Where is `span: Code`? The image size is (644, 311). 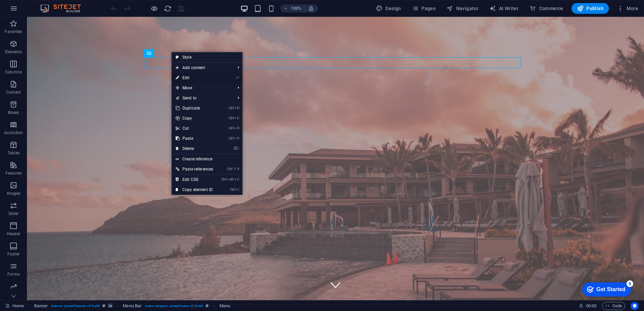
span: Code is located at coordinates (614, 306).